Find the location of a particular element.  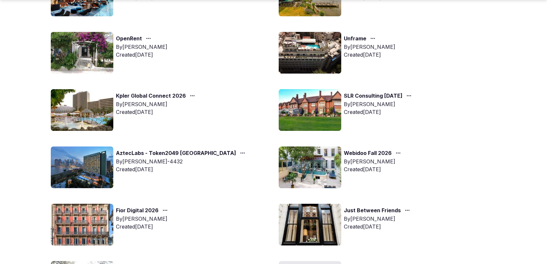

img: Top retreat image for the retreat: Unframe is located at coordinates (310, 53).